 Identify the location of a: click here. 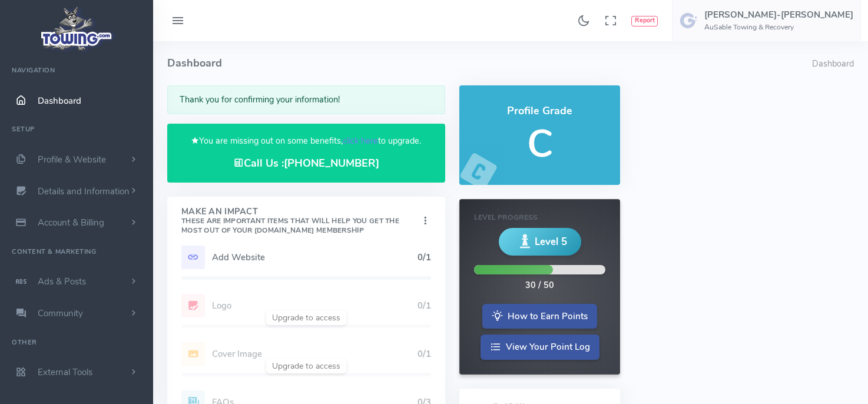
(360, 141).